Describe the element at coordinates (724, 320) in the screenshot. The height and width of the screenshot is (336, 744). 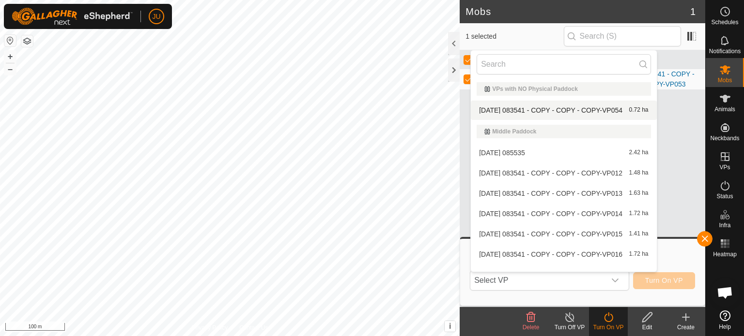
I see `a: Help` at that location.